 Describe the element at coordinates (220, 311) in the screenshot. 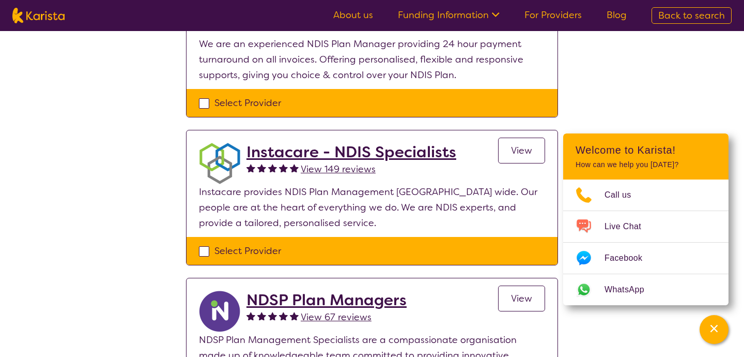

I see `img: ryxpuxvt8mh1enfatjpo.png` at that location.